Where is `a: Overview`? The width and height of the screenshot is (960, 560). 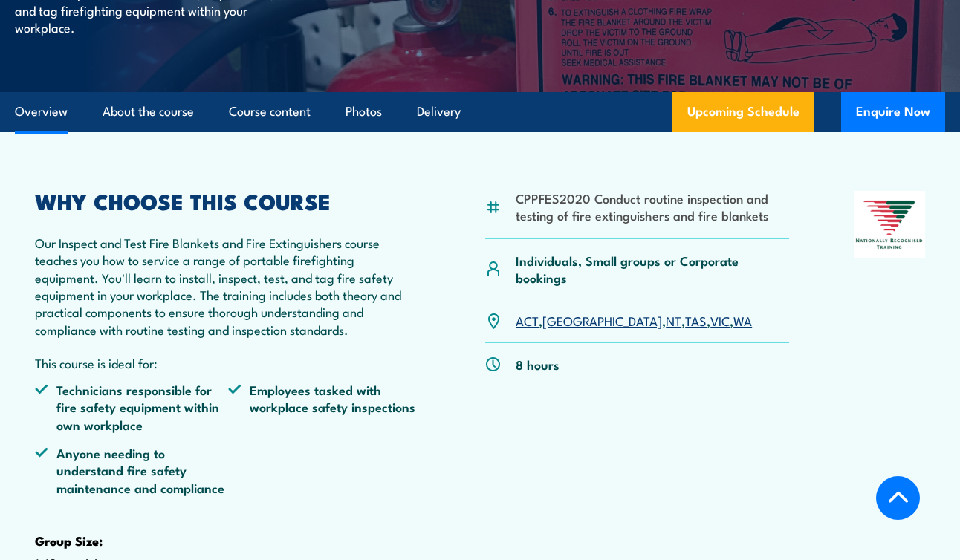 a: Overview is located at coordinates (41, 111).